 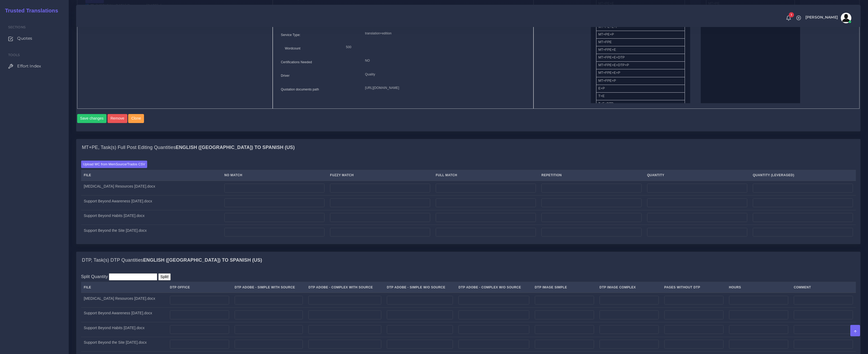 What do you see at coordinates (345, 287) in the screenshot?
I see `th: DTP Adobe - Complex With Source` at bounding box center [345, 287].